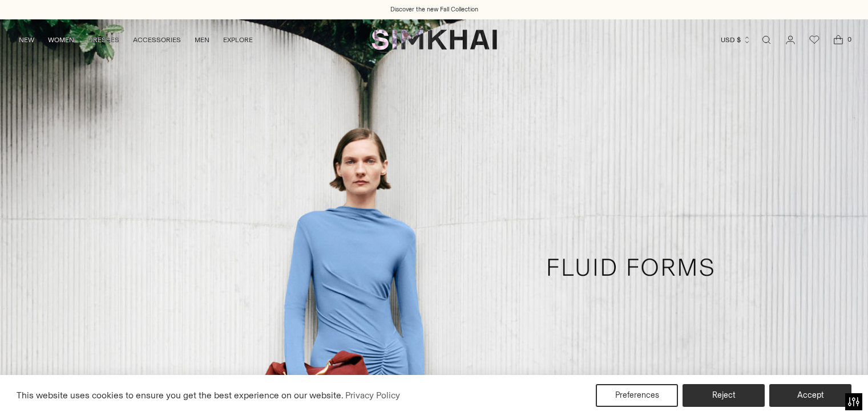  Describe the element at coordinates (104, 40) in the screenshot. I see `a: DRESSES` at that location.